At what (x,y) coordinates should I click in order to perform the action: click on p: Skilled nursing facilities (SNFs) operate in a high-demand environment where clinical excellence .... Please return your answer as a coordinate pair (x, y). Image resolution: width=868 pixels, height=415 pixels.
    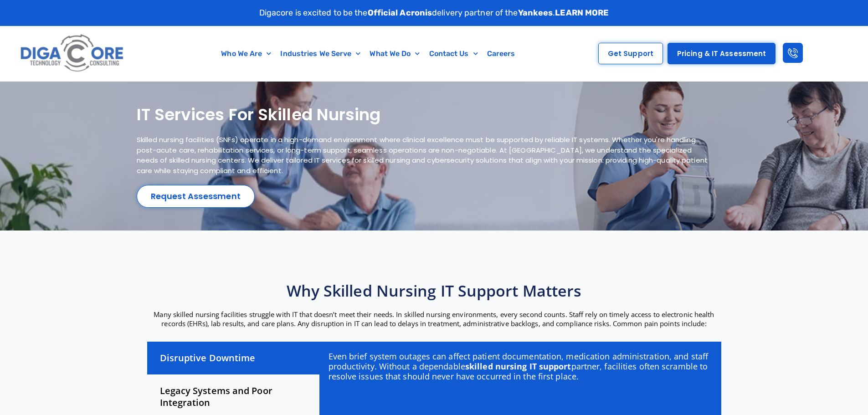
    Looking at the image, I should click on (423, 155).